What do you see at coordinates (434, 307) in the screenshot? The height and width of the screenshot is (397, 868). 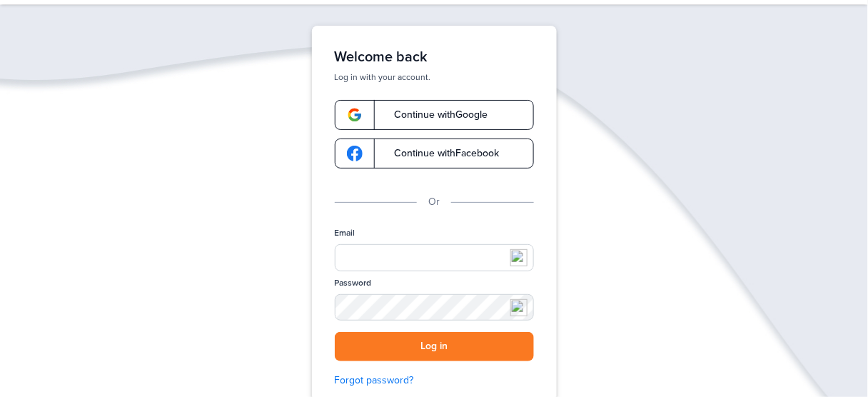 I see `input: Password` at bounding box center [434, 307].